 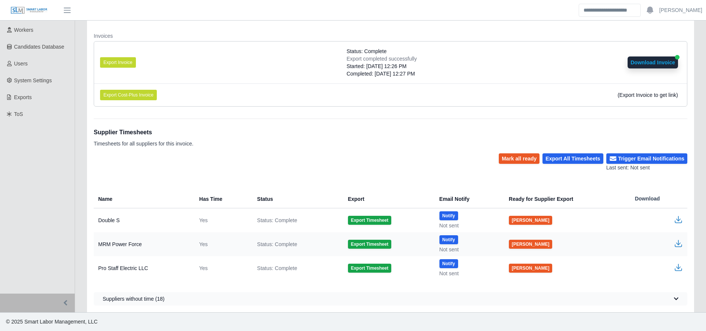 I want to click on th: Status, so click(x=297, y=199).